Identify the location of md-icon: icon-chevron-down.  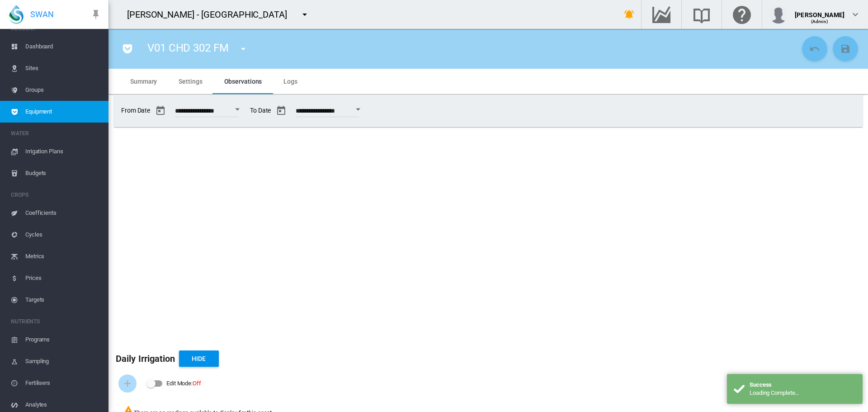
(856, 14).